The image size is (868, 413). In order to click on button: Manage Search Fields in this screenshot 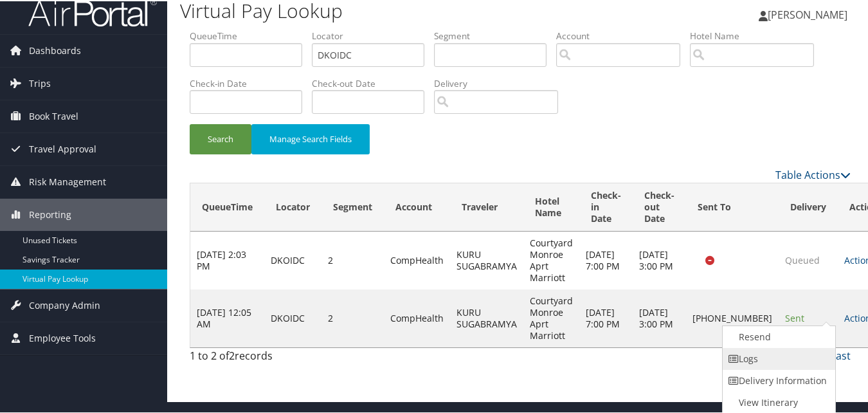, I will do `click(310, 137)`.